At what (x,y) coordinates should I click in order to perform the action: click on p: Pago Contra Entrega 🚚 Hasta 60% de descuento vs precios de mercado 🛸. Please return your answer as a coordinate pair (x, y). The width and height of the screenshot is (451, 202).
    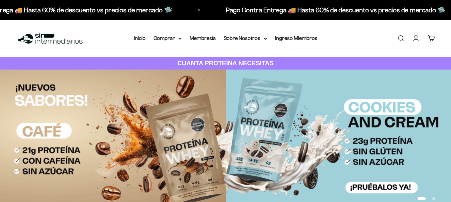
    Looking at the image, I should click on (334, 10).